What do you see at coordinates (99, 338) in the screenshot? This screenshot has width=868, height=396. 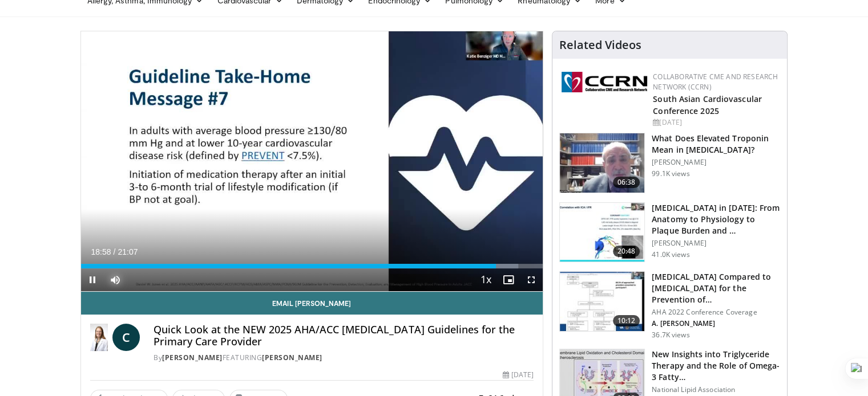 I see `img: Dr. Catherine P. Benziger` at bounding box center [99, 338].